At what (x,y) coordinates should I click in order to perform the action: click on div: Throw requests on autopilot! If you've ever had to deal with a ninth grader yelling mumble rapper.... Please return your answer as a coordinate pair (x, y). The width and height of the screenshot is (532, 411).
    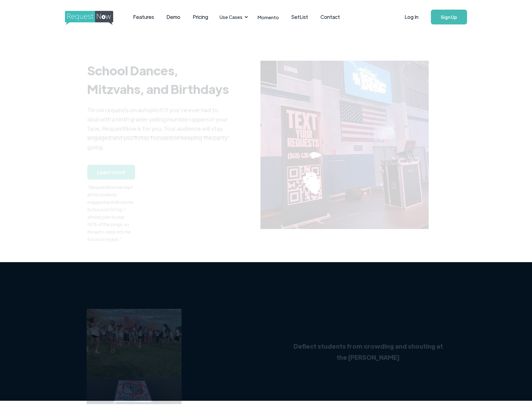
    Looking at the image, I should click on (159, 129).